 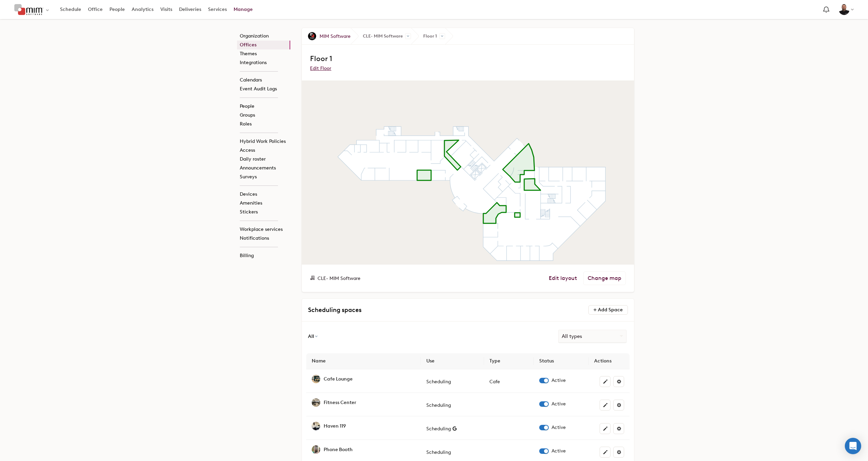 What do you see at coordinates (335, 427) in the screenshot?
I see `div: Haven 119` at bounding box center [335, 427].